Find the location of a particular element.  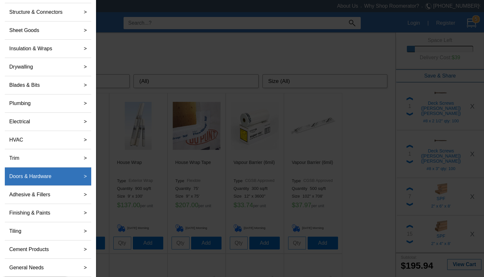

label: Insulation & Wraps is located at coordinates (31, 49).